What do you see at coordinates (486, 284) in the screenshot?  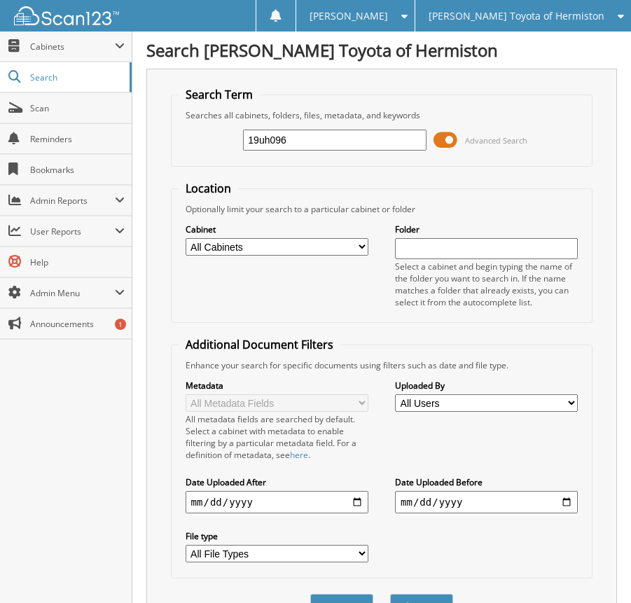 I see `div: Select a cabinet and begin typing the name of the folder you want to search in. If the name match...` at bounding box center [486, 284].